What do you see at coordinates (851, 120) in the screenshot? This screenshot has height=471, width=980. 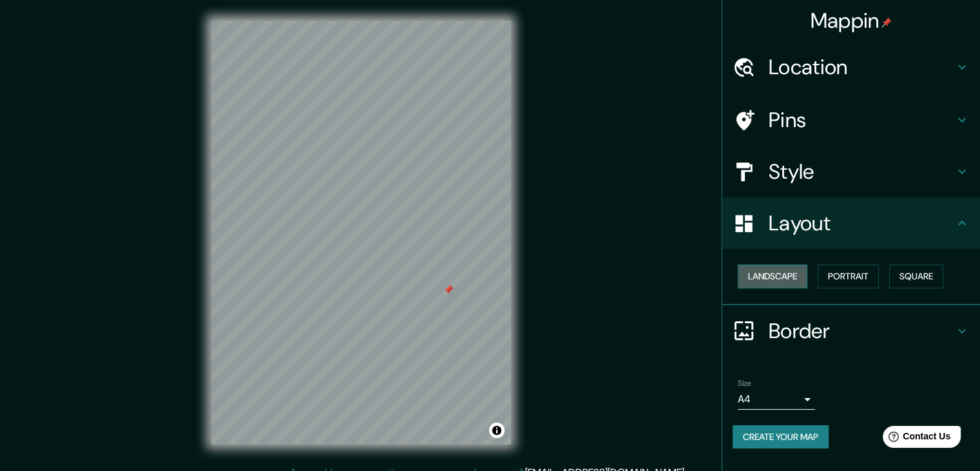 I see `div: Pins` at bounding box center [851, 120].